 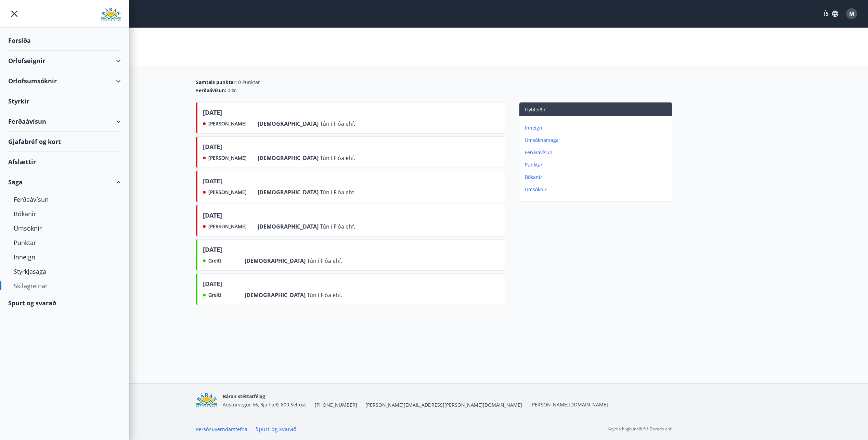 What do you see at coordinates (597, 165) in the screenshot?
I see `p: Punktar` at bounding box center [597, 165].